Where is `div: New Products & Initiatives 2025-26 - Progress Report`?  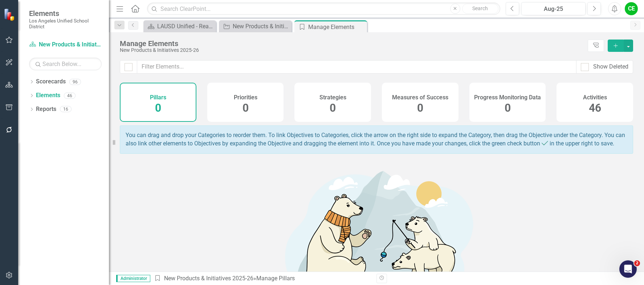 div: New Products & Initiatives 2025-26 - Progress Report is located at coordinates (261, 26).